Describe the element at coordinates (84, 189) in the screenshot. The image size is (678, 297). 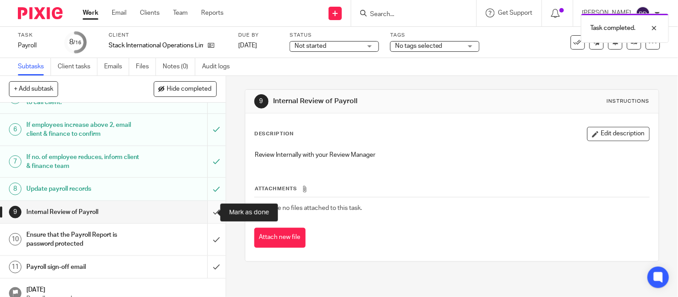
I see `h1: Update payroll records` at that location.